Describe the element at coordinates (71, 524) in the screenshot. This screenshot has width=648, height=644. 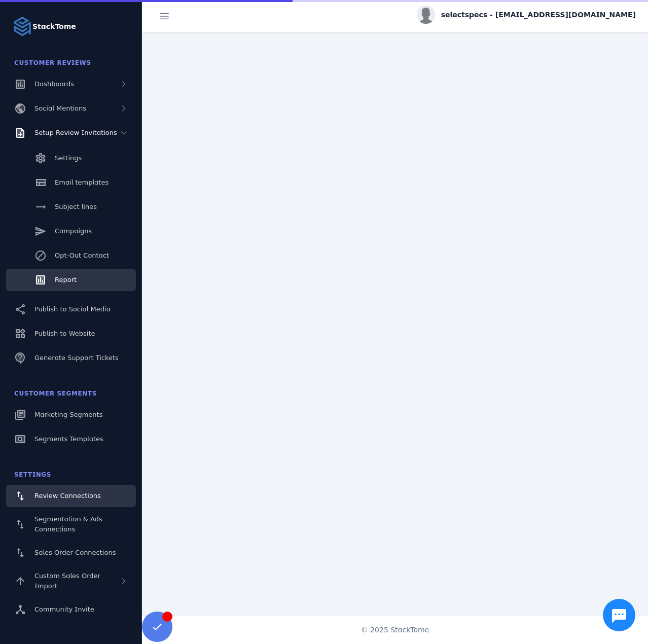
I see `a: Segmentation & Ads Connections` at that location.